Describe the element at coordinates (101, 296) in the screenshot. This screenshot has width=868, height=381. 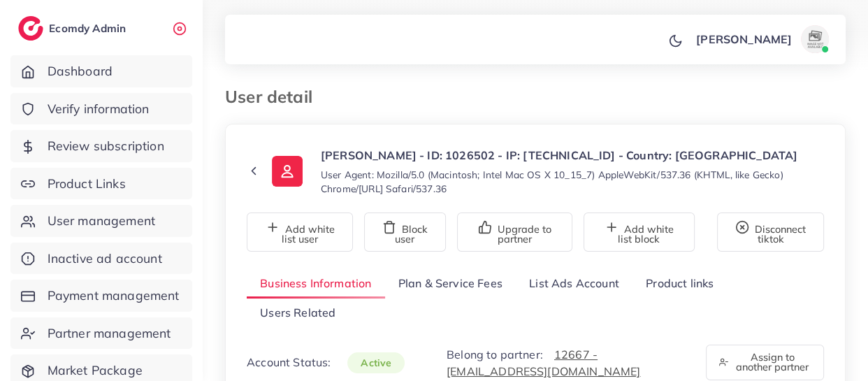
I see `a: Payment management` at that location.